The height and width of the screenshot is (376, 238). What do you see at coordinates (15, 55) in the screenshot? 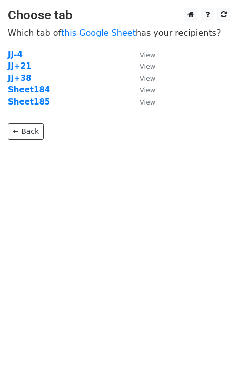
I see `a: JJ-4` at bounding box center [15, 55].